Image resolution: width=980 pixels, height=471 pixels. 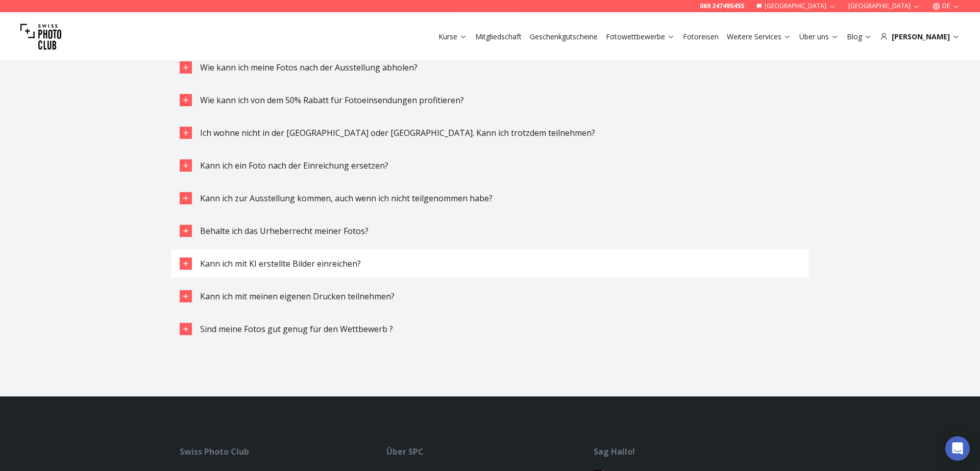 I want to click on button: Fotoreisen, so click(x=701, y=37).